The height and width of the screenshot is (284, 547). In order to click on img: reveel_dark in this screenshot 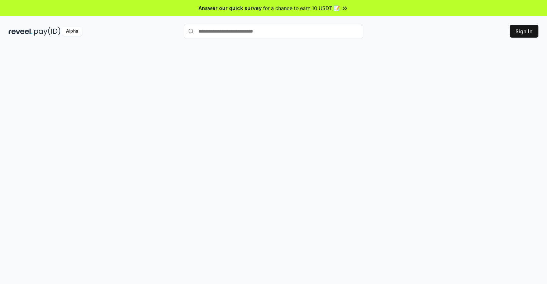, I will do `click(20, 31)`.